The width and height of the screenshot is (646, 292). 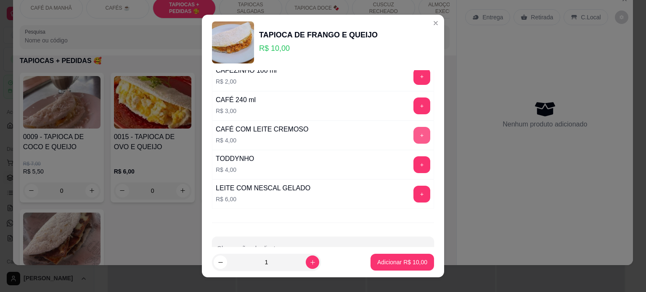 What do you see at coordinates (262, 129) in the screenshot?
I see `div: CAFÉ COM LEITE CREMOSO` at bounding box center [262, 129].